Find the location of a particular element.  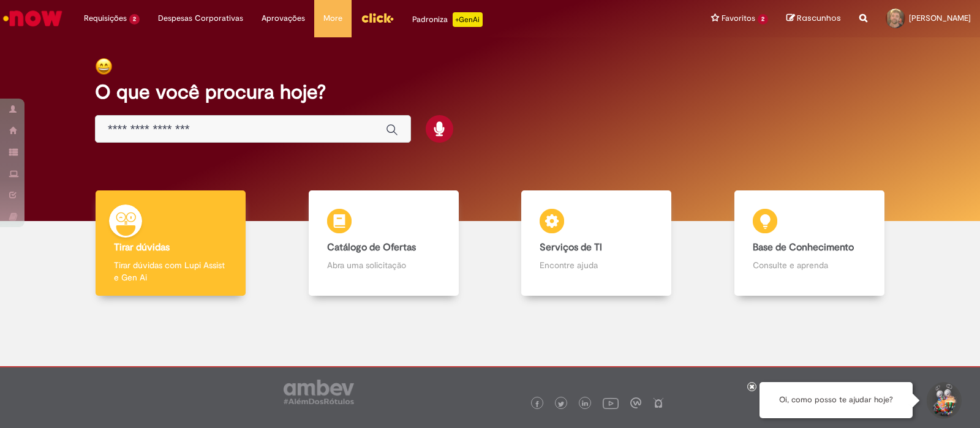

a: Rascunhos is located at coordinates (813, 18).